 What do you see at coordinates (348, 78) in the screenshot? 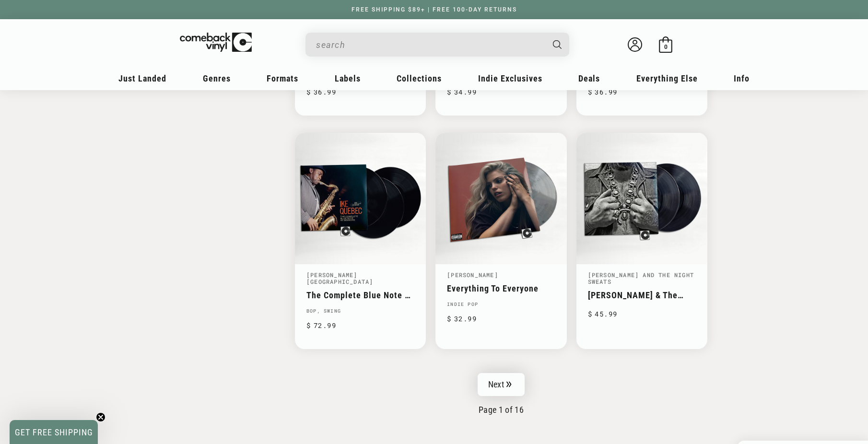
I see `span: Labels` at bounding box center [348, 78].